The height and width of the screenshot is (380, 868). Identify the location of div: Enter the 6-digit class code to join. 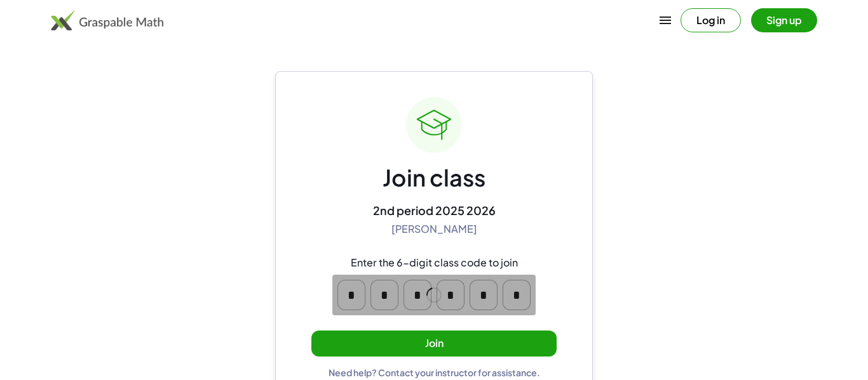
(434, 263).